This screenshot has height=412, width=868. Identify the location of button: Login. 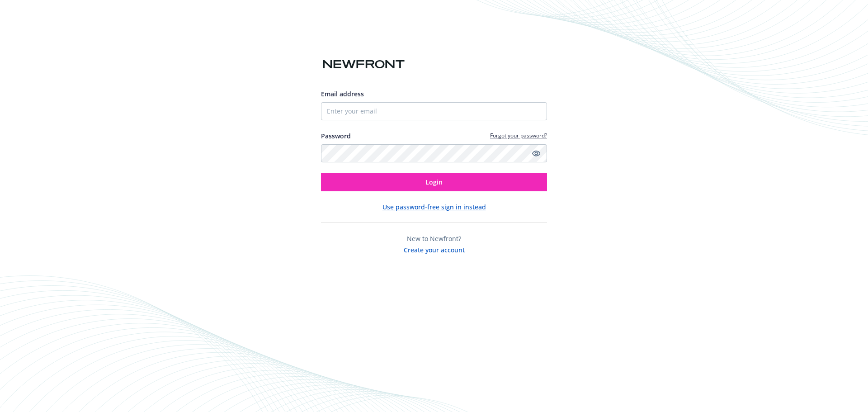
(434, 182).